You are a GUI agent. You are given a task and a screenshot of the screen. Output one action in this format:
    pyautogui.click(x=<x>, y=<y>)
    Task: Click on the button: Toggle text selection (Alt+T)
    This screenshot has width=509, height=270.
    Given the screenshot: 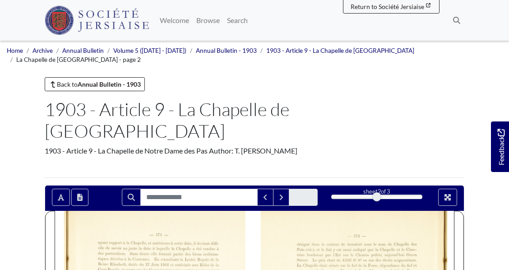 What is the action you would take?
    pyautogui.click(x=61, y=197)
    